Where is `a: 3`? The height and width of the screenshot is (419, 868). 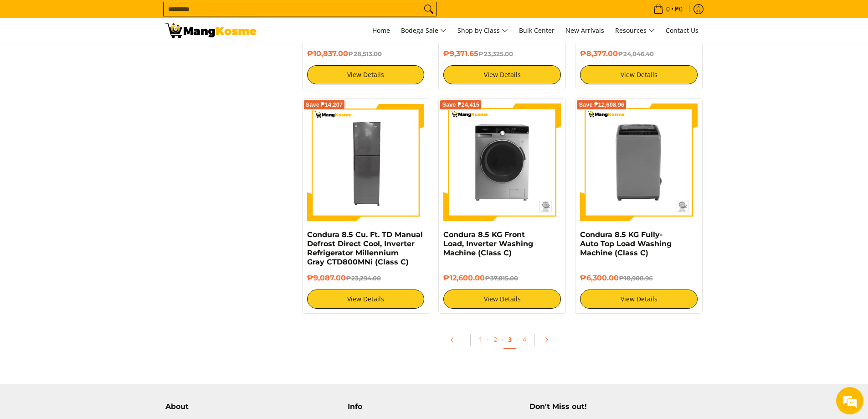
a: 3 is located at coordinates (510, 340).